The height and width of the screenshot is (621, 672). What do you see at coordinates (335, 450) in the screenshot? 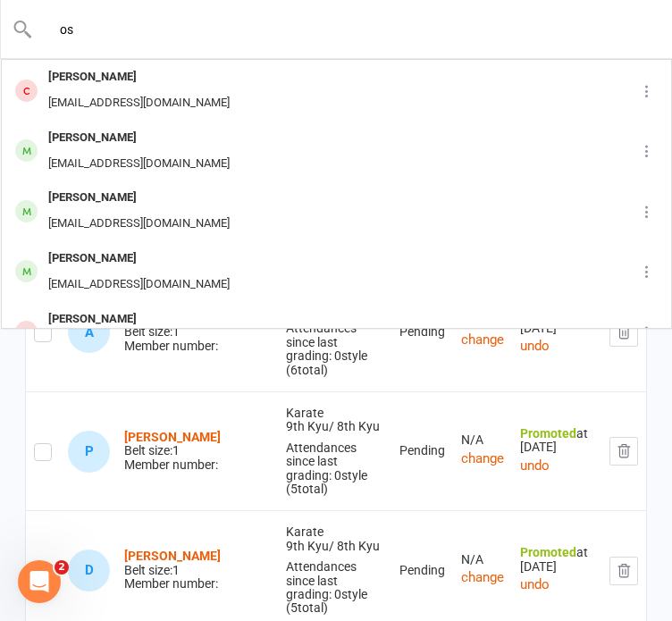
I see `td: Karate 9th Kyu /` at bounding box center [335, 450].